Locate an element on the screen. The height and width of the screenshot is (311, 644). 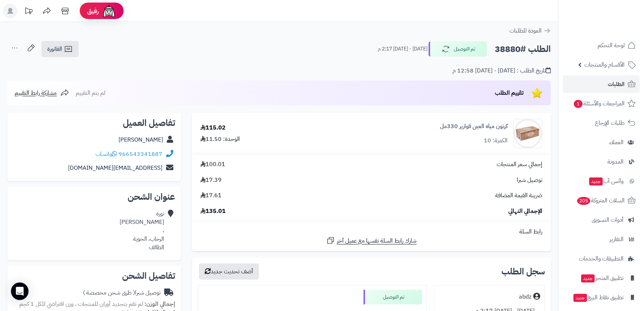
span: لوحة التحكم is located at coordinates (611, 45).